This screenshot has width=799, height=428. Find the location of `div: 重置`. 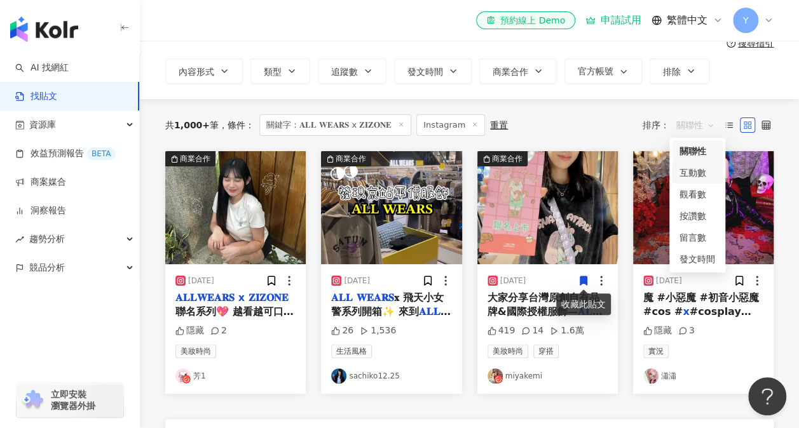

div: 重置 is located at coordinates (499, 125).